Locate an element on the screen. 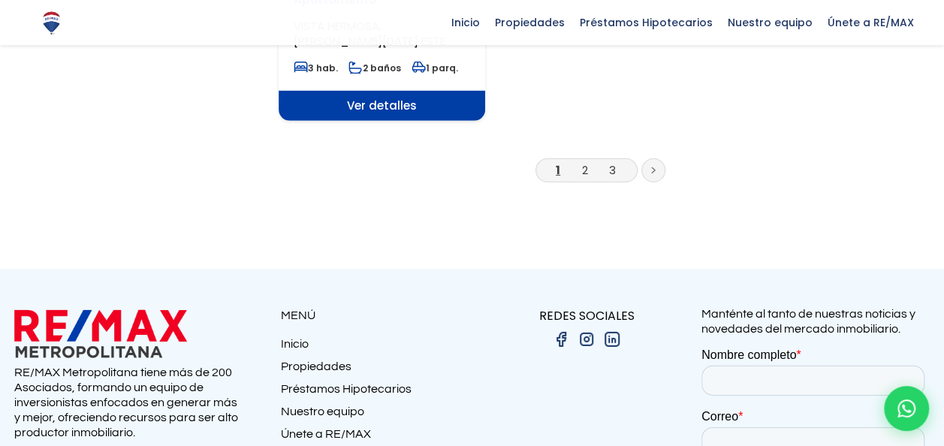  span: 1 parq. is located at coordinates (435, 68).